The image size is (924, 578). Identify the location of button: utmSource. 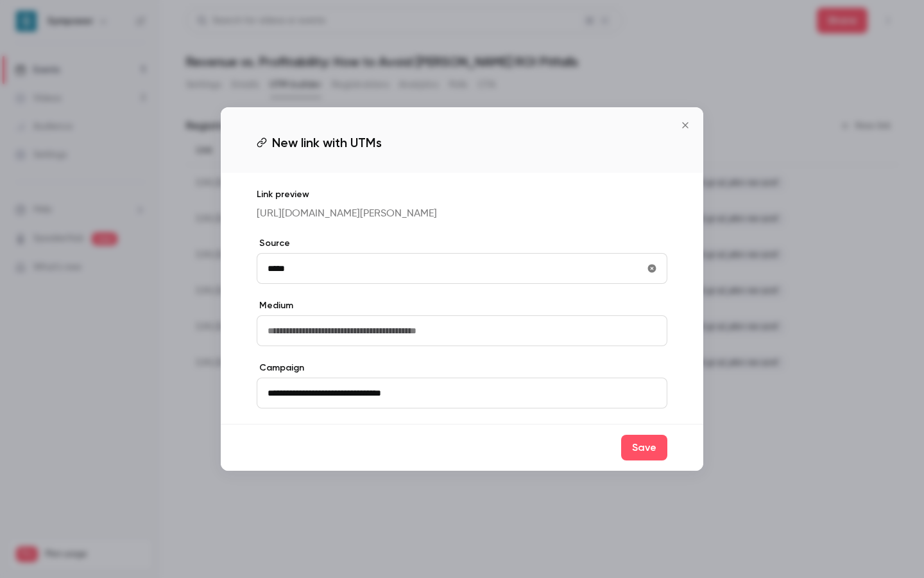
(652, 269).